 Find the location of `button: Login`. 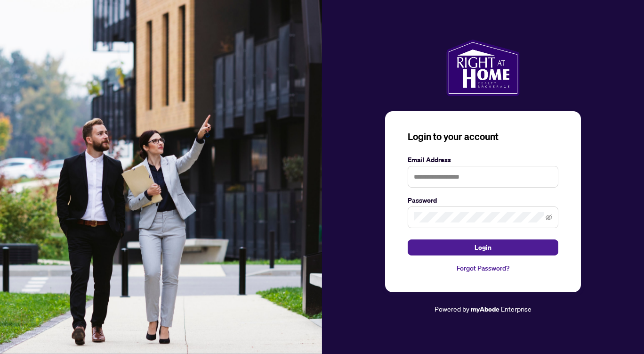

button: Login is located at coordinates (483, 248).